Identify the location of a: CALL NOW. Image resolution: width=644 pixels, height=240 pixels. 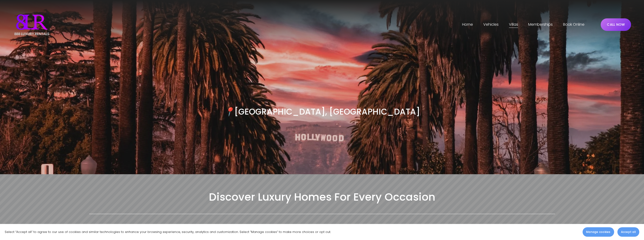
(616, 24).